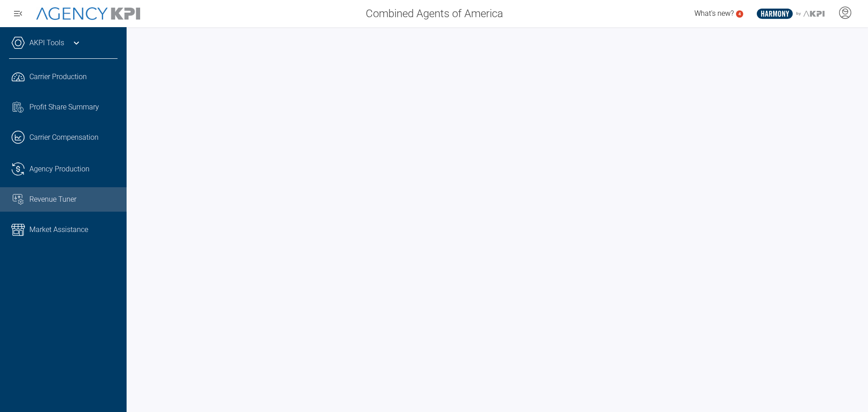 The width and height of the screenshot is (868, 412). I want to click on span: Profit Share Summary, so click(64, 107).